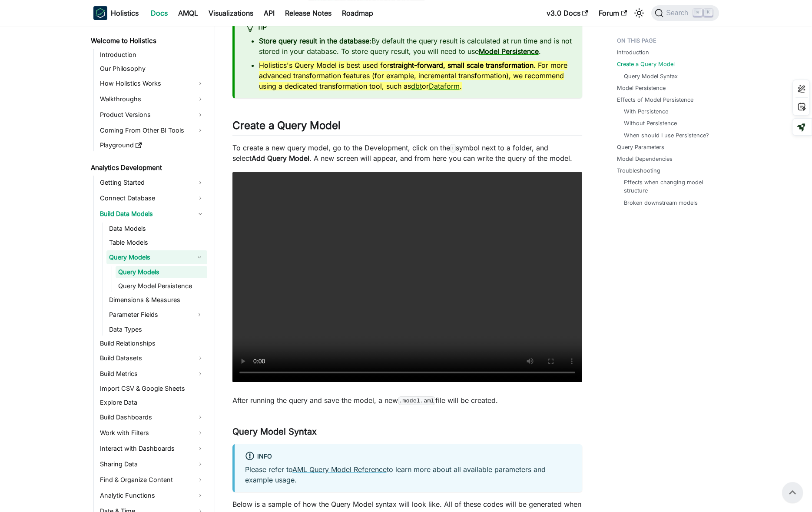 The height and width of the screenshot is (512, 812). Describe the element at coordinates (415, 46) in the screenshot. I see `li: By default the query result is calculated at run time and is not stored in your database. To stor...` at that location.